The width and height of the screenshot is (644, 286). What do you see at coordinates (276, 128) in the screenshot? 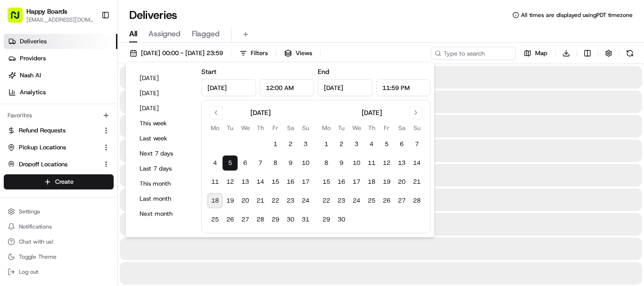
I see `th: Friday` at bounding box center [276, 128].